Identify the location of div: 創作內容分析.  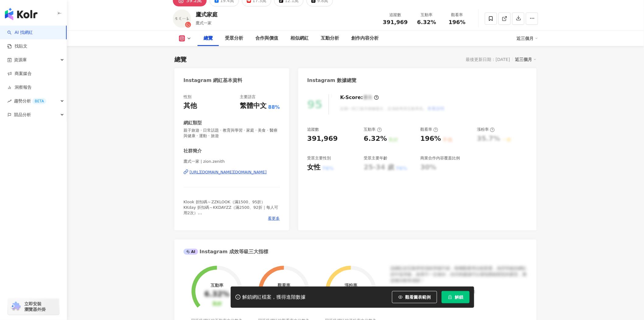
(365, 38).